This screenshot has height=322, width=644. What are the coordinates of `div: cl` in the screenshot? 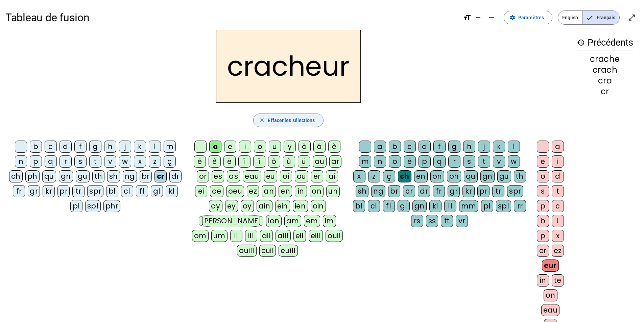 It's located at (374, 206).